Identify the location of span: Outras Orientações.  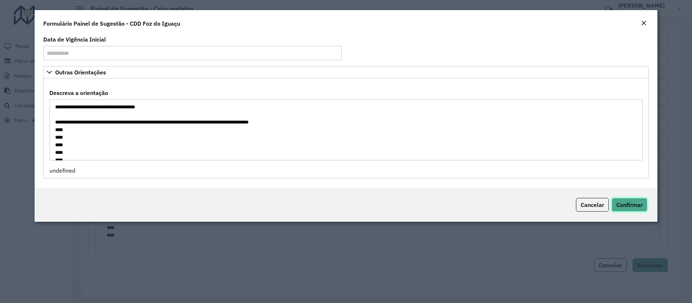
(80, 72).